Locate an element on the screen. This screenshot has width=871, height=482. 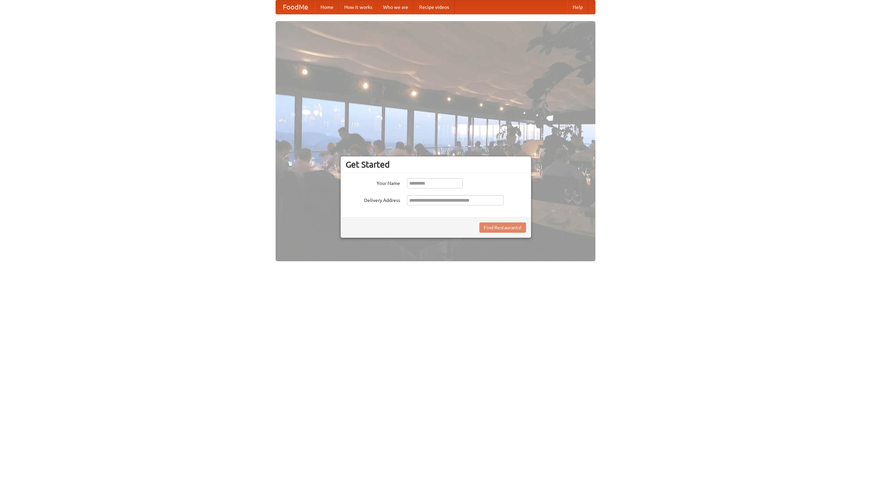
h3: Get Started is located at coordinates (436, 164).